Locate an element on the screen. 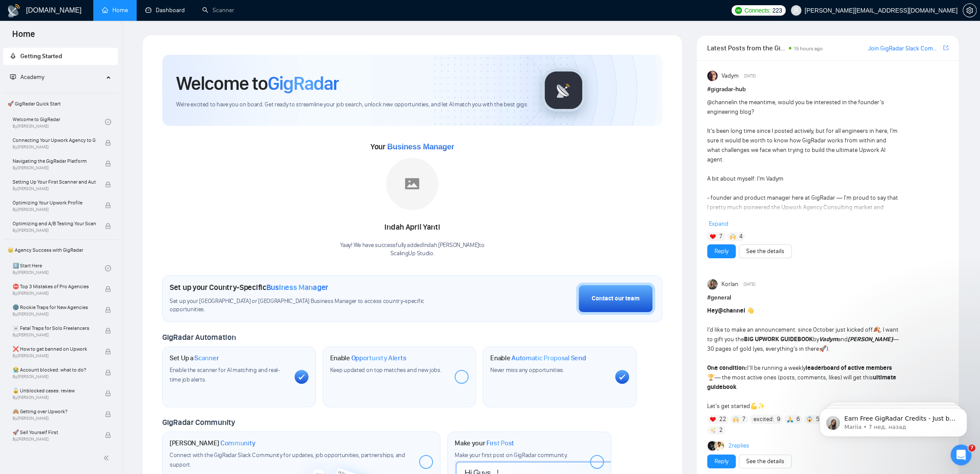 This screenshot has height=474, width=980. button: Contact our team is located at coordinates (616, 298).